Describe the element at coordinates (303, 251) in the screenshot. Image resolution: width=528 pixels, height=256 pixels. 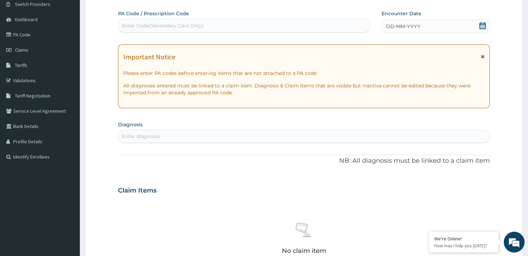
I see `p: No claim item` at that location.